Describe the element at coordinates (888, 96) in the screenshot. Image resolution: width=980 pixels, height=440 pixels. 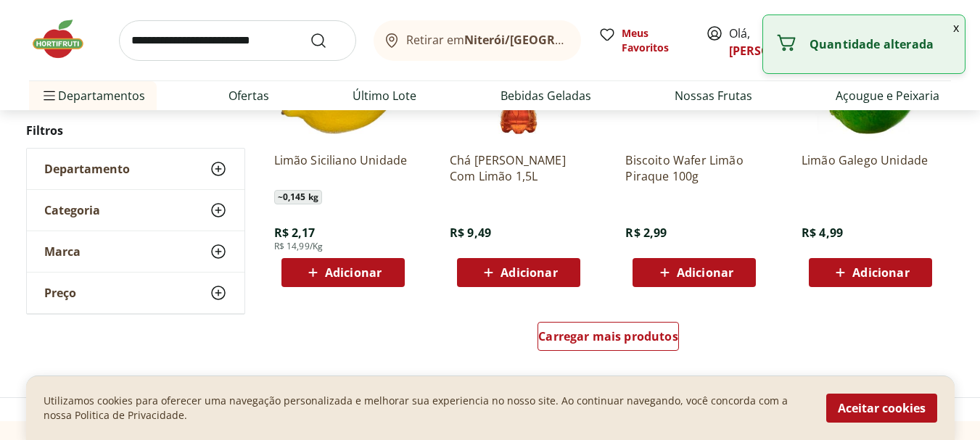
I see `a: Açougue e Peixaria` at that location.